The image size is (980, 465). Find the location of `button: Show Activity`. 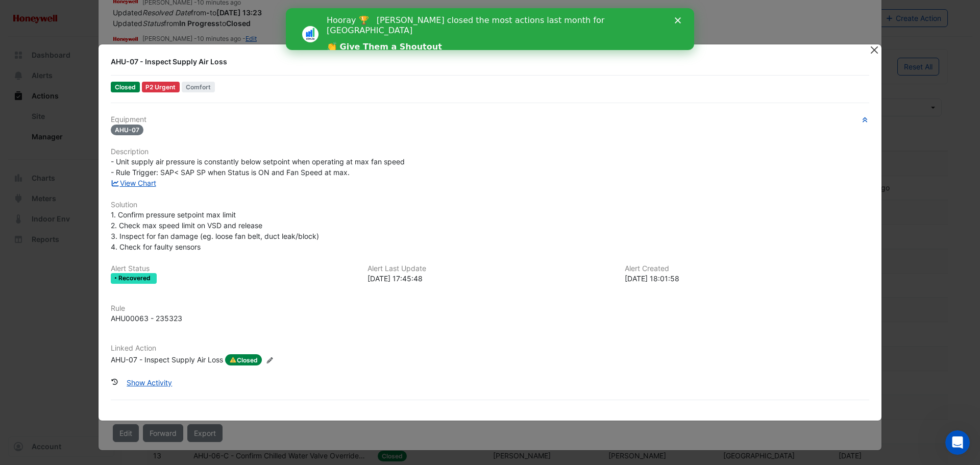

button: Show Activity is located at coordinates (149, 383).